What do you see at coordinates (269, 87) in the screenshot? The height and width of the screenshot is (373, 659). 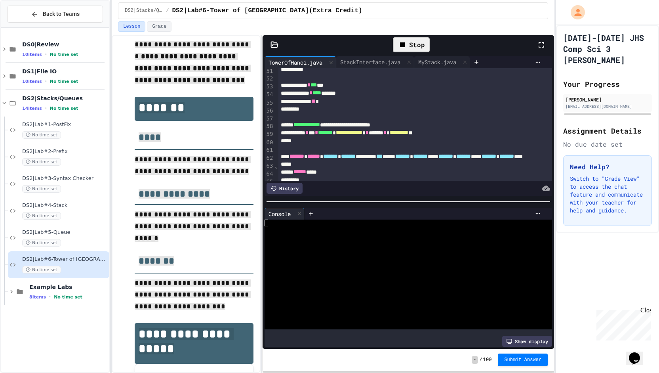 I see `div: 53` at bounding box center [269, 87].